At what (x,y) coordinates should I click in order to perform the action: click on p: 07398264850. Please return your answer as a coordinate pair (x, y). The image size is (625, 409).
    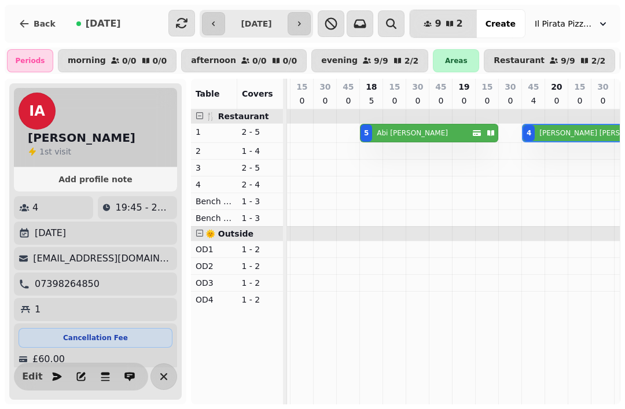
    Looking at the image, I should click on (67, 284).